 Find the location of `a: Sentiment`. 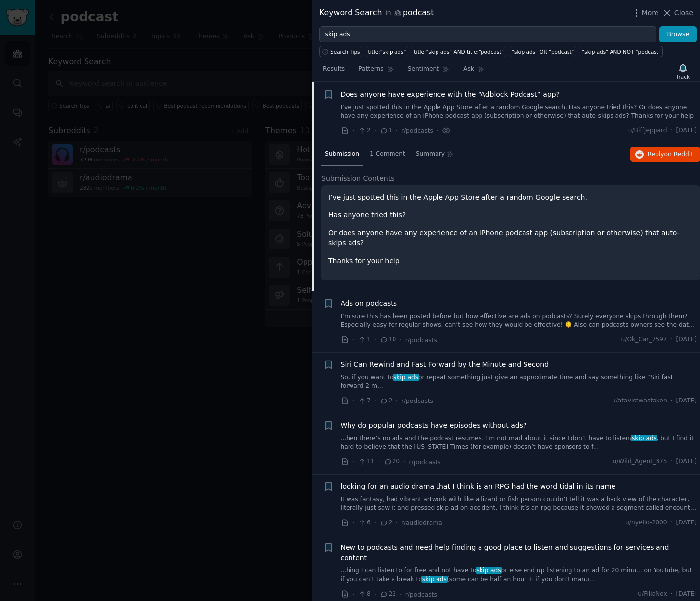

a: Sentiment is located at coordinates (428, 71).